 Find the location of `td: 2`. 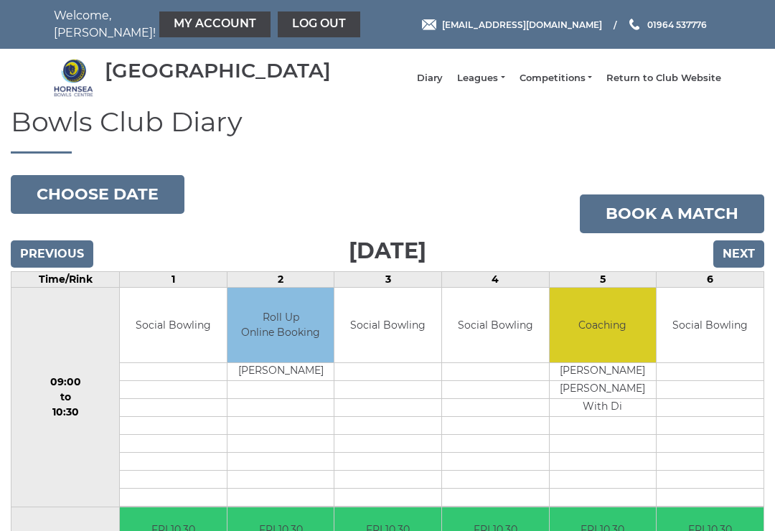

td: 2 is located at coordinates (281, 279).